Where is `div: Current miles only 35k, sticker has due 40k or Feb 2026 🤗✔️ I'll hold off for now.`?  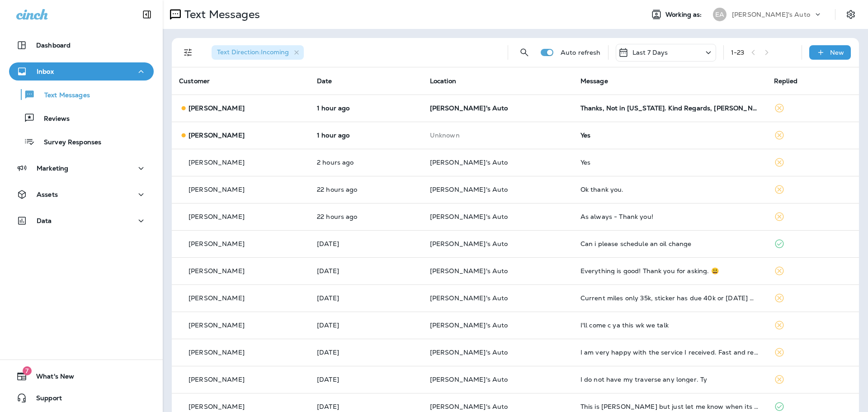 div: Current miles only 35k, sticker has due 40k or Feb 2026 🤗✔️ I'll hold off for now. is located at coordinates (670, 298).